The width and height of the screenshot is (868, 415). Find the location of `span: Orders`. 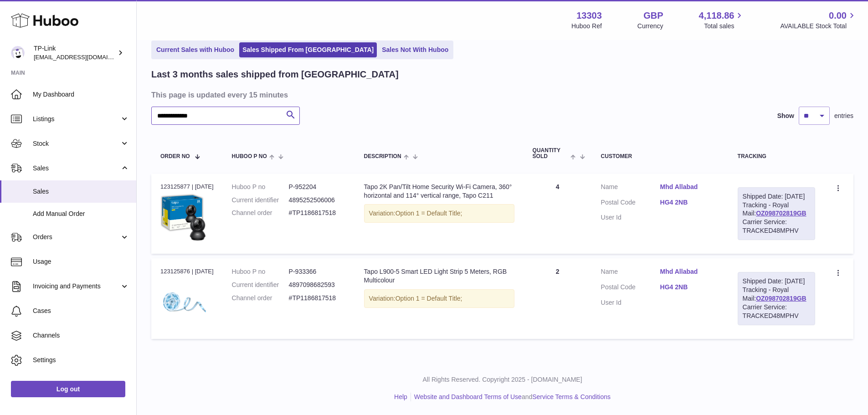

span: Orders is located at coordinates (76, 237).